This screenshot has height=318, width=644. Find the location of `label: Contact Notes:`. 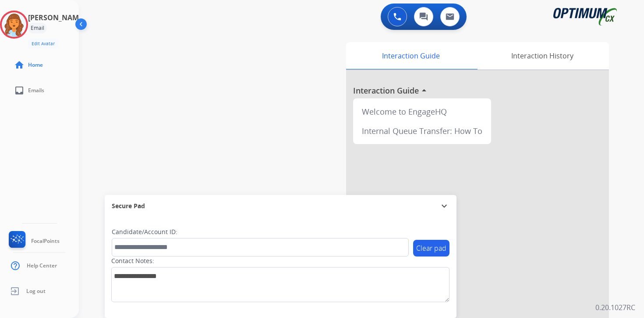

label: Contact Notes: is located at coordinates (133, 261).